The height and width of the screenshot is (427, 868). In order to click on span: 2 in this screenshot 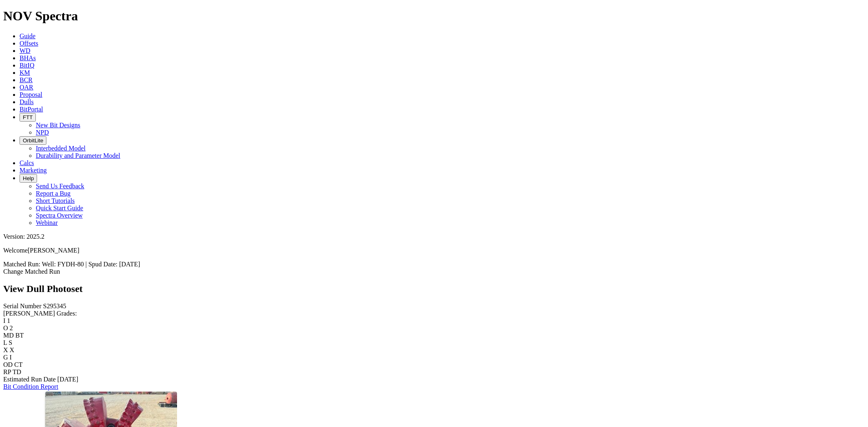, I will do `click(11, 328)`.